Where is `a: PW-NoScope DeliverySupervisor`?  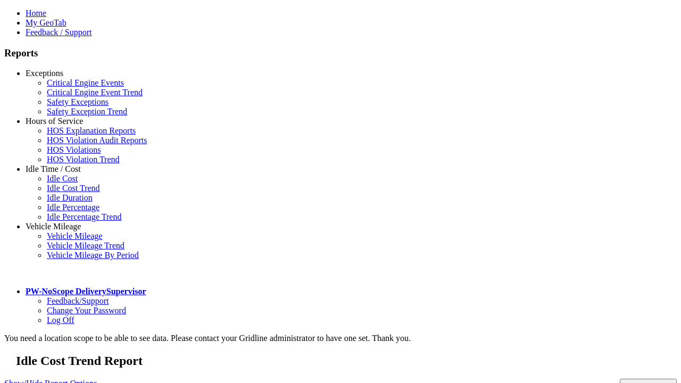 a: PW-NoScope DeliverySupervisor is located at coordinates (86, 291).